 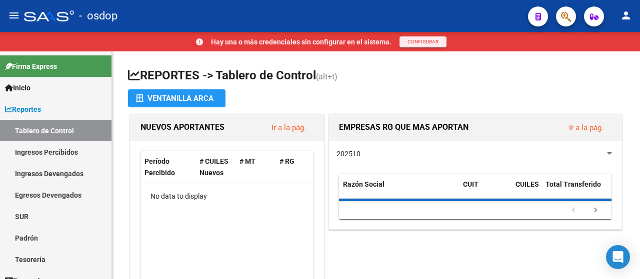 What do you see at coordinates (301, 42) in the screenshot?
I see `p: Hay una o más credenciales sin configurar en el sistema.` at bounding box center [301, 42].